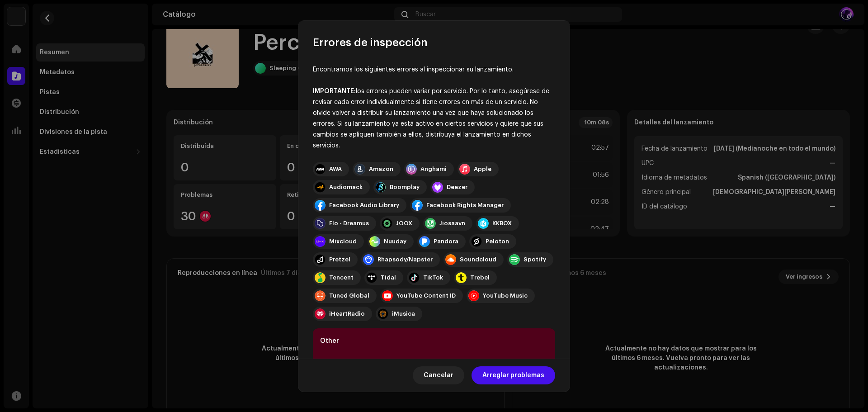 The height and width of the screenshot is (412, 868). What do you see at coordinates (513, 374) in the screenshot?
I see `span: Arreglar problemas` at bounding box center [513, 374].